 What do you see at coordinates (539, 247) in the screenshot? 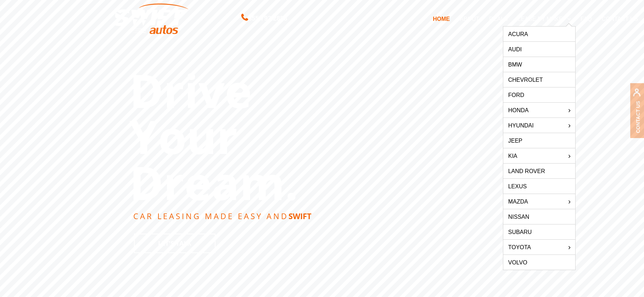
I see `a: Toyota` at bounding box center [539, 247].